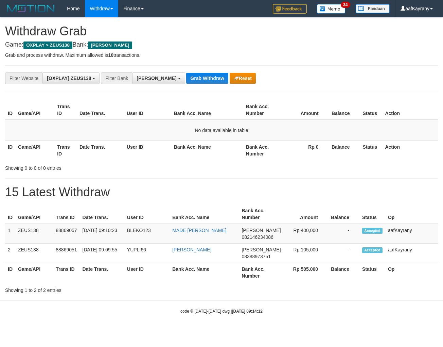 The height and width of the screenshot is (347, 443). Describe the element at coordinates (92, 167) in the screenshot. I see `div: Showing 0 to 0 of 0 entries` at that location.